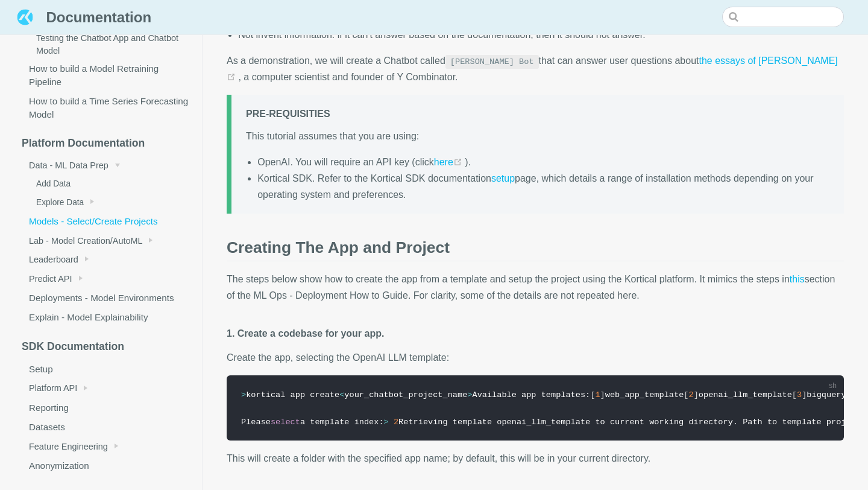 This screenshot has height=490, width=868. Describe the element at coordinates (535, 227) in the screenshot. I see `h2: Creating The App and Project` at that location.